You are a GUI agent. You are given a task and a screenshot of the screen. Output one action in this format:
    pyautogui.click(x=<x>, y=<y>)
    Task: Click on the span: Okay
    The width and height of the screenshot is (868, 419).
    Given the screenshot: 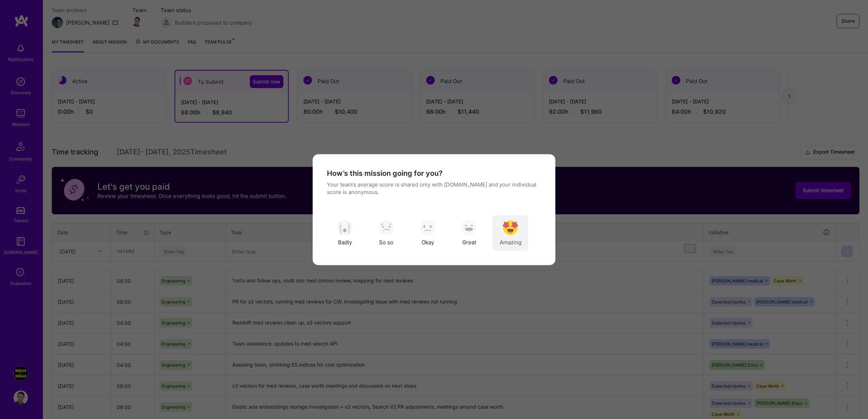 What is the action you would take?
    pyautogui.click(x=428, y=242)
    